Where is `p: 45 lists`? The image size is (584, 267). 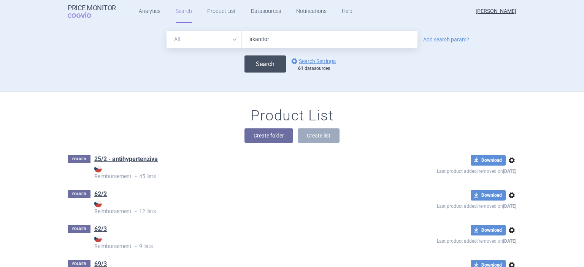 p: 45 lists is located at coordinates (238, 172).